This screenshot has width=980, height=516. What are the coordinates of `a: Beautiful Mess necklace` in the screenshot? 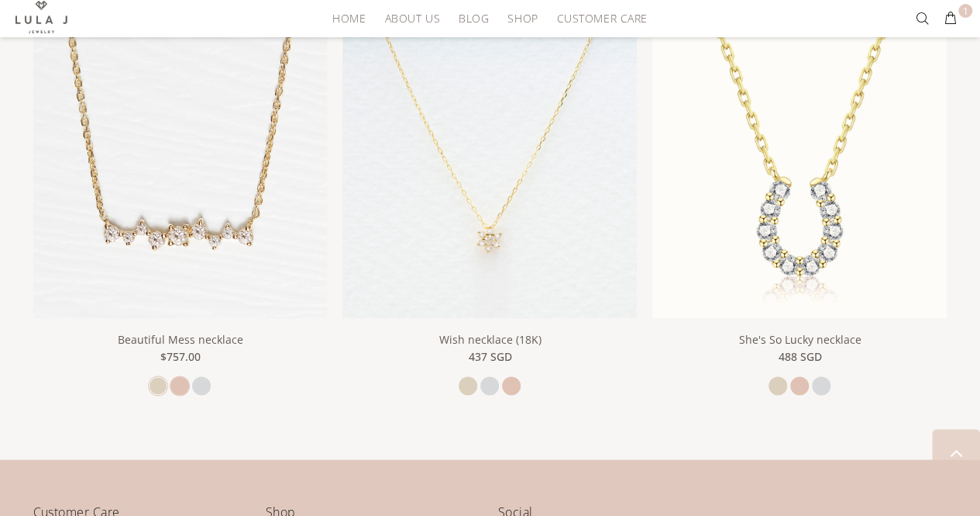 It's located at (180, 338).